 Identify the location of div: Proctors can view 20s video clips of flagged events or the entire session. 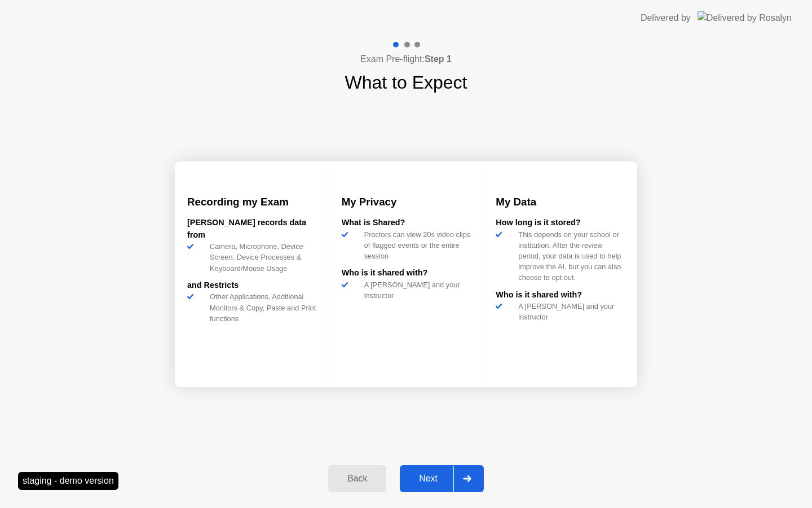
(415, 245).